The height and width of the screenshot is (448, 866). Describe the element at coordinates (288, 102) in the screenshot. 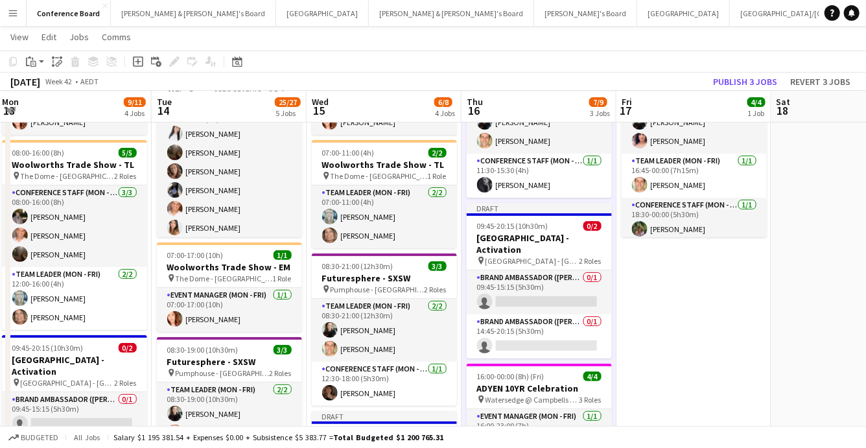

I see `span: 25/27` at that location.